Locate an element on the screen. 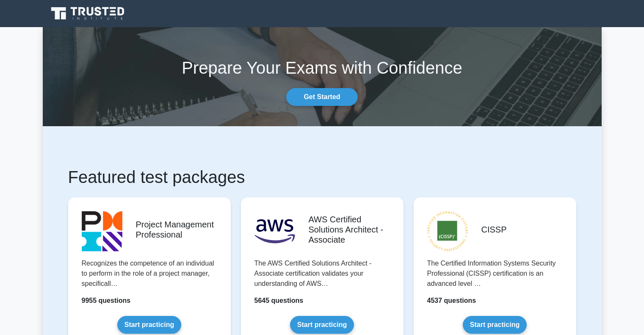 This screenshot has width=644, height=335. h1: Featured test packages is located at coordinates (322, 177).